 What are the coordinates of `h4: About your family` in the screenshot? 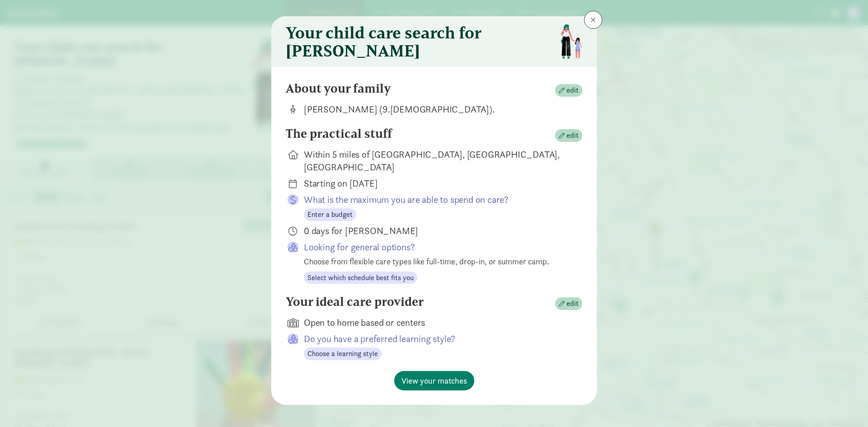 It's located at (338, 89).